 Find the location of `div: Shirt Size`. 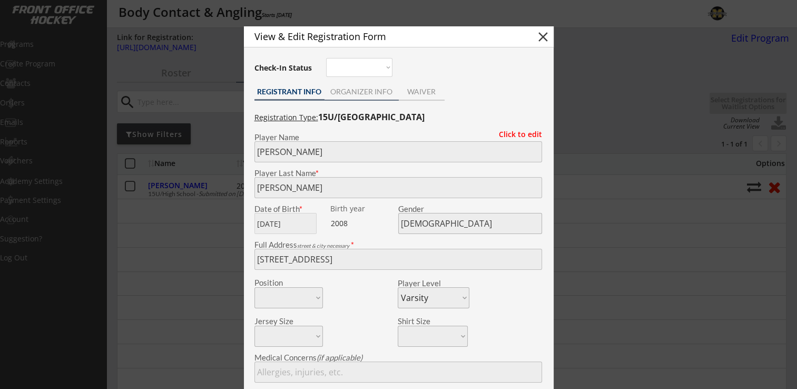

div: Shirt Size is located at coordinates (425, 321).